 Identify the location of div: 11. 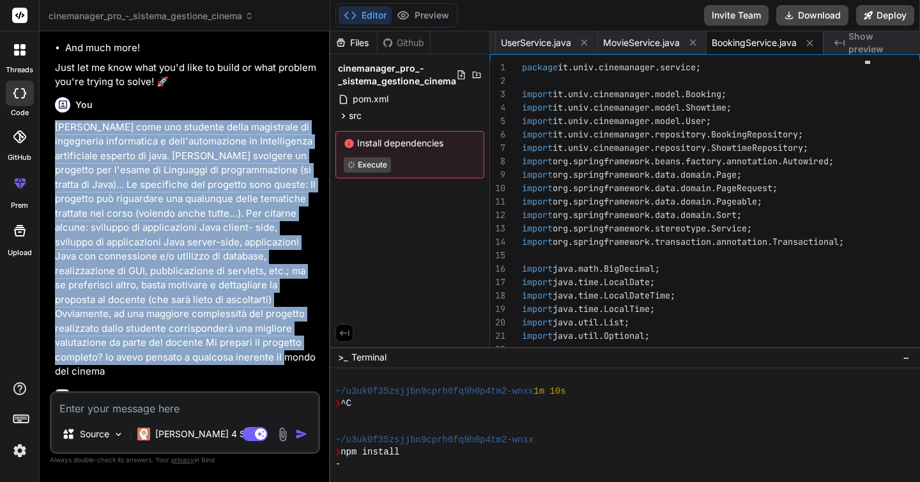
(498, 201).